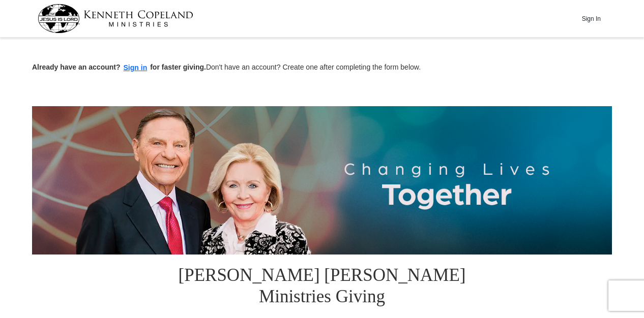 The image size is (644, 318). Describe the element at coordinates (119, 67) in the screenshot. I see `strong: Already have an account? for faster giving.` at that location.